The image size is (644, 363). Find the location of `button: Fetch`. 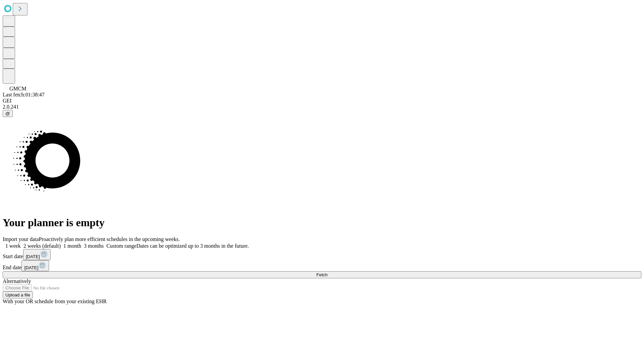

button: Fetch is located at coordinates (322, 274).